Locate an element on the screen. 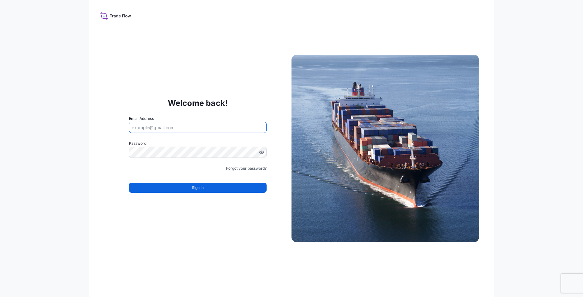 Image resolution: width=583 pixels, height=297 pixels. label: Password is located at coordinates (198, 144).